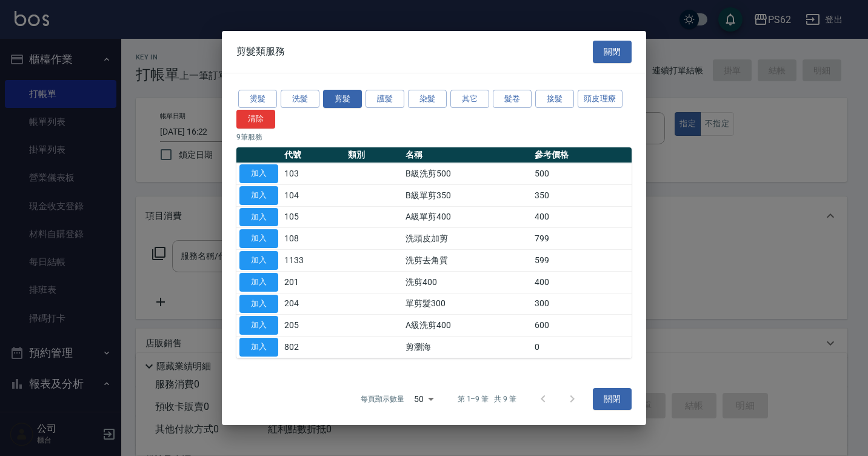 This screenshot has height=456, width=868. I want to click on td: B級洗剪500, so click(467, 174).